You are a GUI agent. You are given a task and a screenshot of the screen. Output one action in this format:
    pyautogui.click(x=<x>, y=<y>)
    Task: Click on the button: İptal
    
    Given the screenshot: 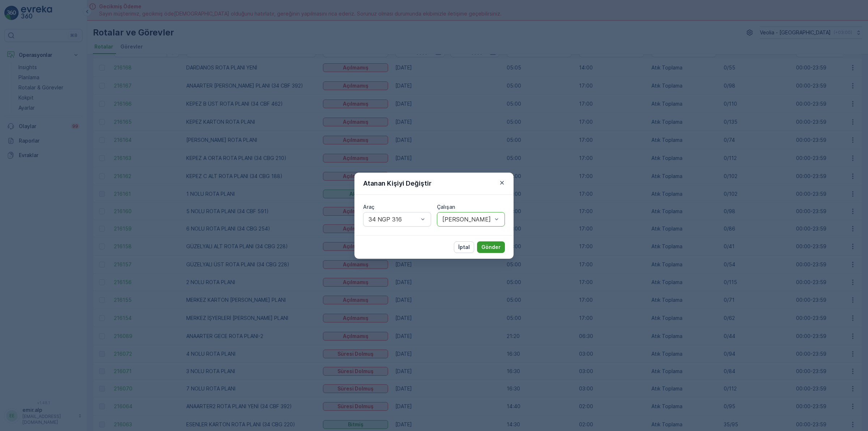 What is the action you would take?
    pyautogui.click(x=464, y=247)
    